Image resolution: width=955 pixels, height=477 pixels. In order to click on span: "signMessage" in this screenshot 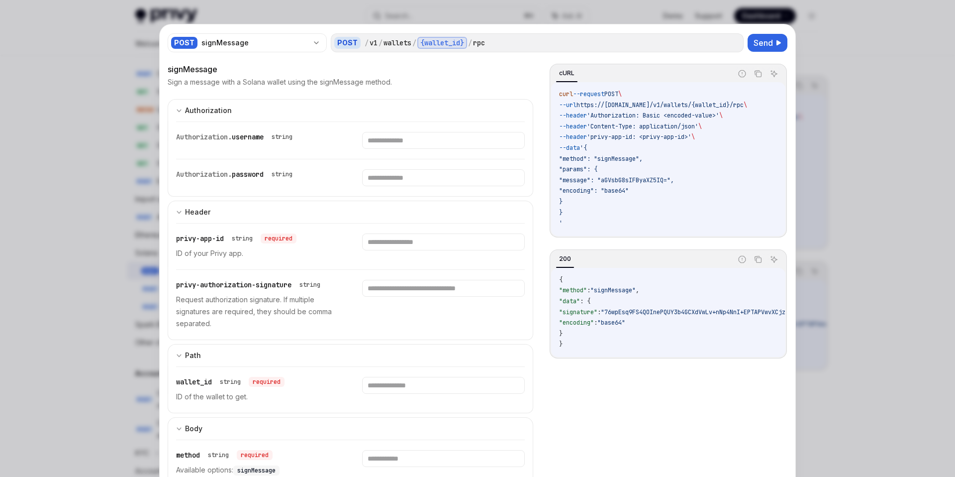, I will do `click(613, 290)`.